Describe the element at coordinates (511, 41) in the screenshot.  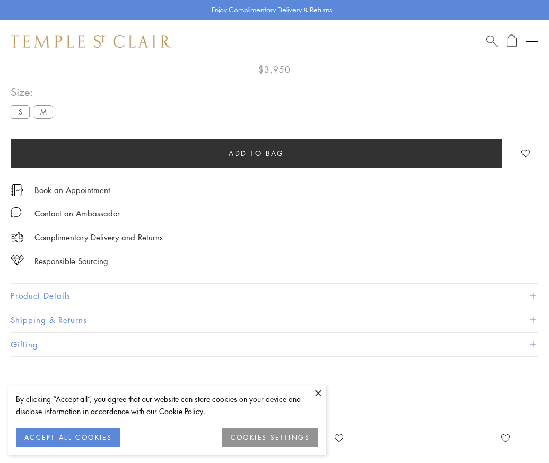
I see `a: Open Shopping Bag` at that location.